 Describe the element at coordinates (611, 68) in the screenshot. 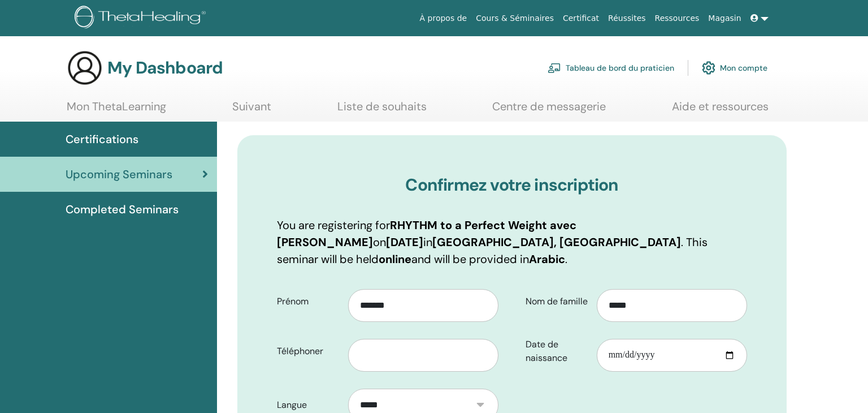

I see `a: Tableau de bord du praticien` at that location.